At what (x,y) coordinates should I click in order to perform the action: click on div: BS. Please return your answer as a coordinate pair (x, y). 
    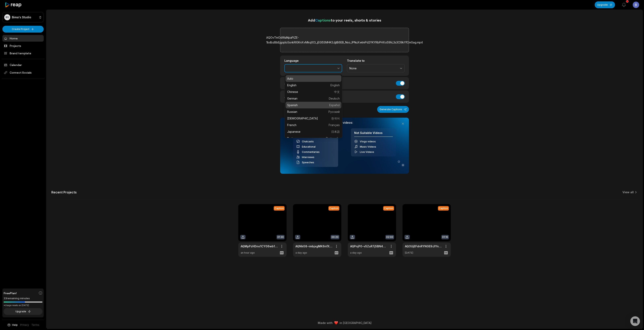
    Looking at the image, I should click on (7, 17).